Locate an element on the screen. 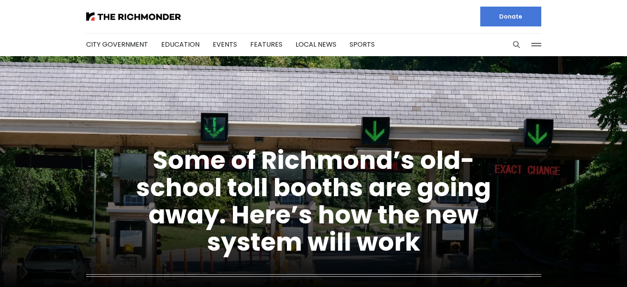 This screenshot has height=287, width=627. button: Search this site is located at coordinates (517, 45).